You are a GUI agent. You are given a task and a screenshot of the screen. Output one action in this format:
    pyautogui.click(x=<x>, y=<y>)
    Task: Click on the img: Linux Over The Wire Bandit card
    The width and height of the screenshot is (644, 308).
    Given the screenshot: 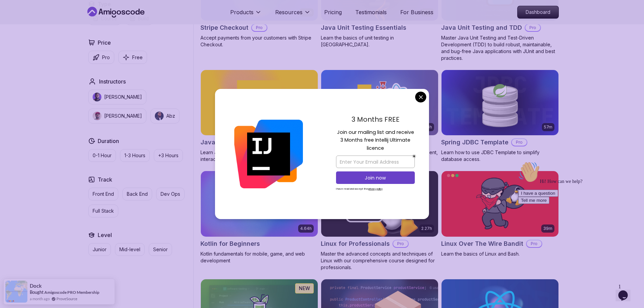 What is the action you would take?
    pyautogui.click(x=500, y=204)
    